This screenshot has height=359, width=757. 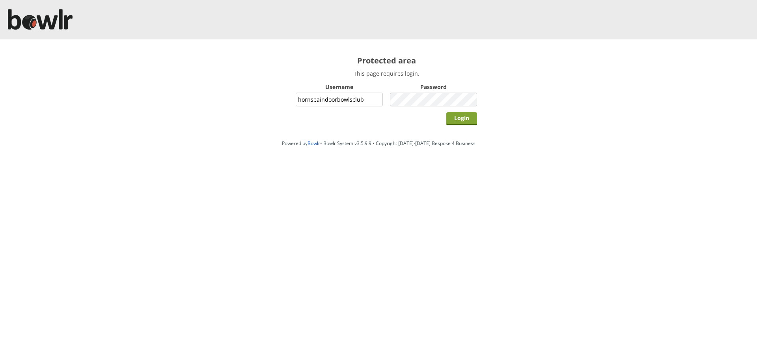 What do you see at coordinates (434, 87) in the screenshot?
I see `label: Password` at bounding box center [434, 87].